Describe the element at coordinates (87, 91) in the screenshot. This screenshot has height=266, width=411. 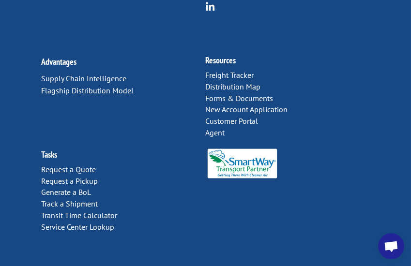
I see `a: Flagship Distribution Model` at that location.